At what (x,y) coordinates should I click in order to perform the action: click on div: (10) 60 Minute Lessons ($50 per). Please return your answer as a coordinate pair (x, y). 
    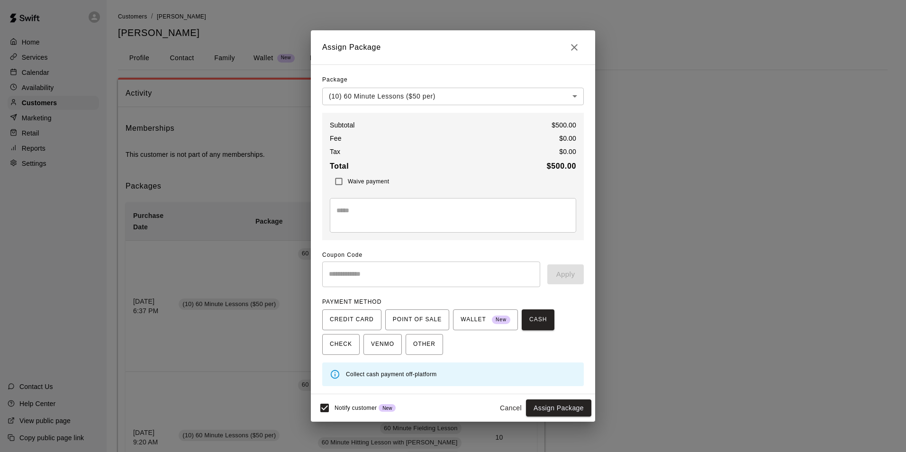
    Looking at the image, I should click on (453, 96).